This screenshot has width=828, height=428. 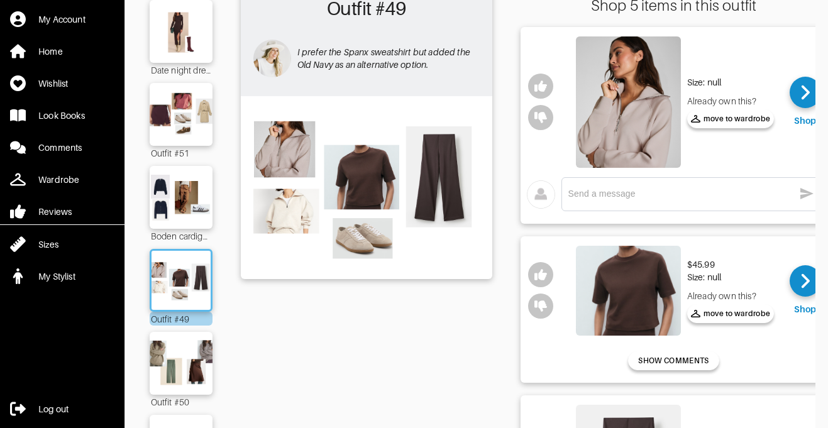 I want to click on img: Xd3CojjjC6msrajYDBLKxsyr, so click(x=628, y=102).